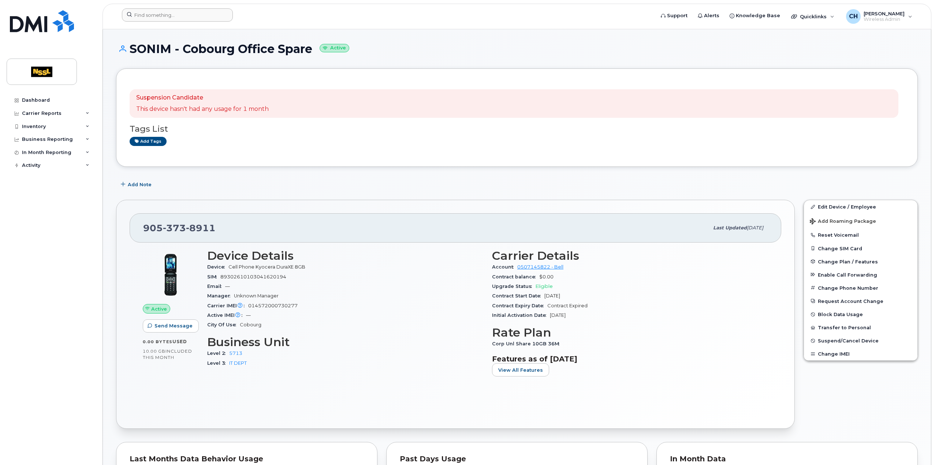 The width and height of the screenshot is (935, 465). I want to click on span: Upgrade Status, so click(513, 286).